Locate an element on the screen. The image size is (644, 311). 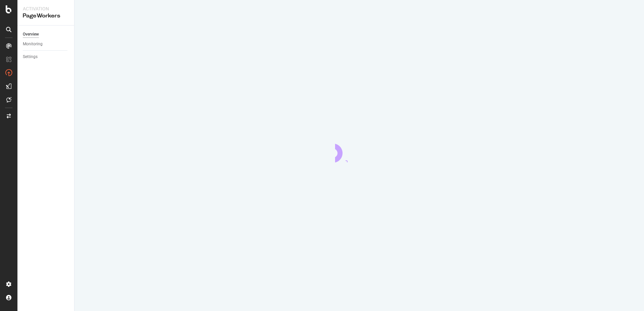
div: Overview is located at coordinates (31, 34).